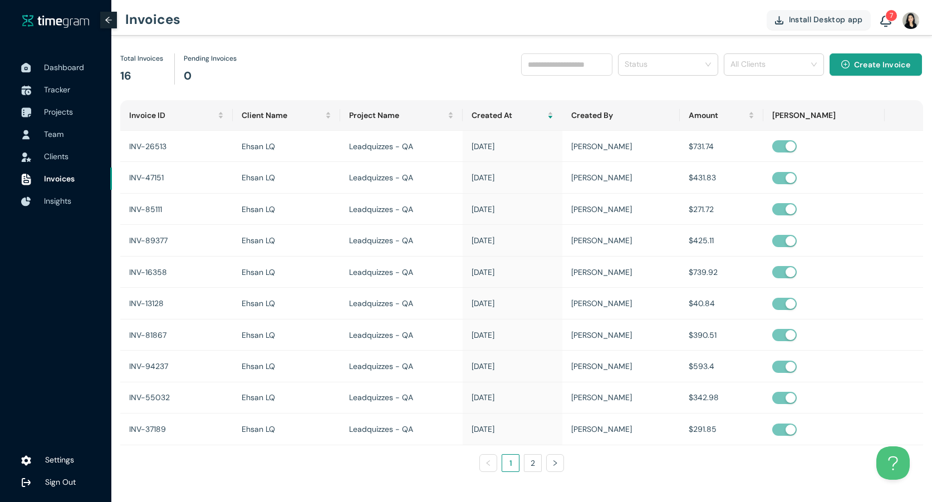 The height and width of the screenshot is (502, 932). I want to click on span: Amount, so click(717, 115).